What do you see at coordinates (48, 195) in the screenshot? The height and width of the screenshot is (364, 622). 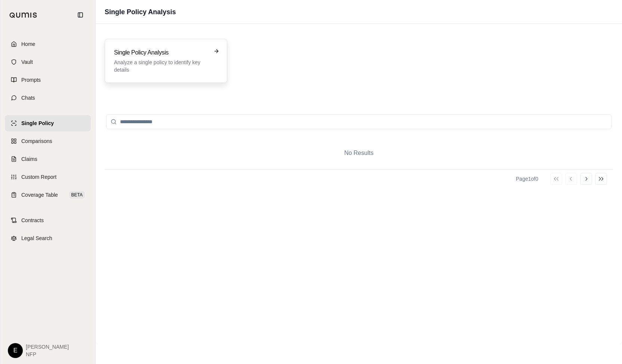 I see `a: Coverage TableBETA` at bounding box center [48, 195].